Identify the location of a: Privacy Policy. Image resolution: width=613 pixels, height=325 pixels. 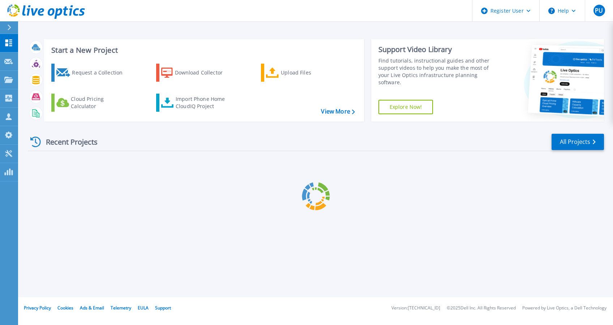
(37, 307).